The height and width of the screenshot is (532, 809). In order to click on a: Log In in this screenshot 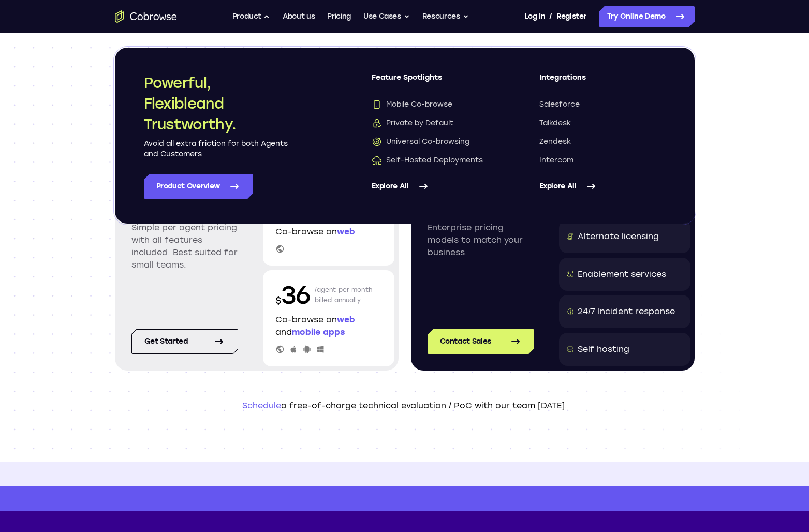, I will do `click(534, 17)`.